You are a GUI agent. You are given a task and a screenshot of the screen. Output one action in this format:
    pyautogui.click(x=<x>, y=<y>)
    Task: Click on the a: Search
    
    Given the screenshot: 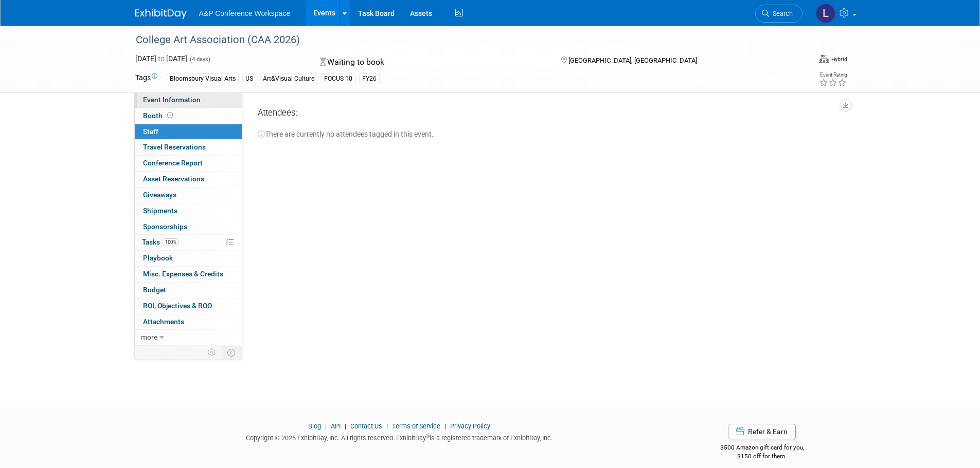 What is the action you would take?
    pyautogui.click(x=779, y=13)
    